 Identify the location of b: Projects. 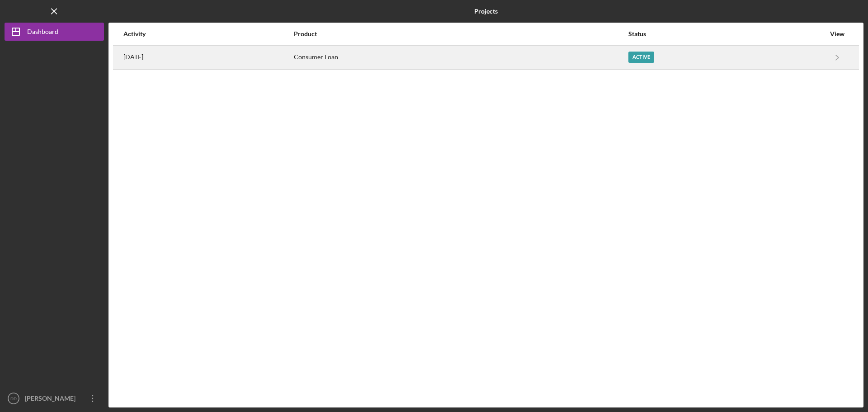
(486, 12).